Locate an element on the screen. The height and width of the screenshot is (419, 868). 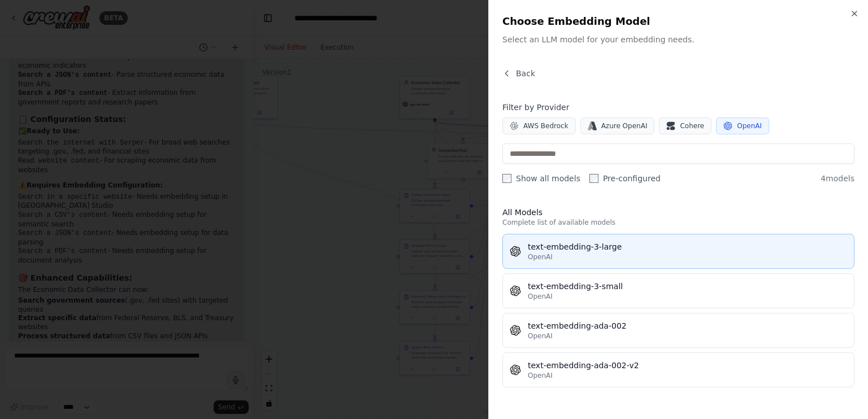
button: text-embedding-ada-002OpenAI is located at coordinates (679, 331).